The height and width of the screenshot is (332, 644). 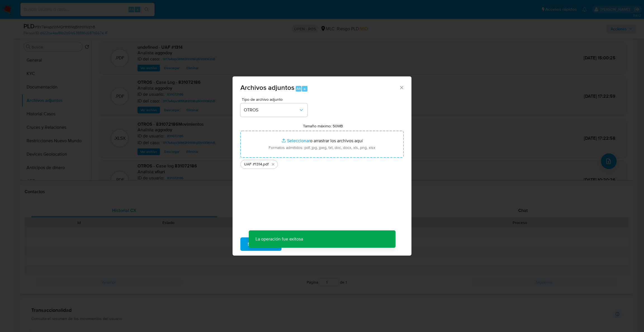 I want to click on button: Cerrar, so click(x=402, y=87).